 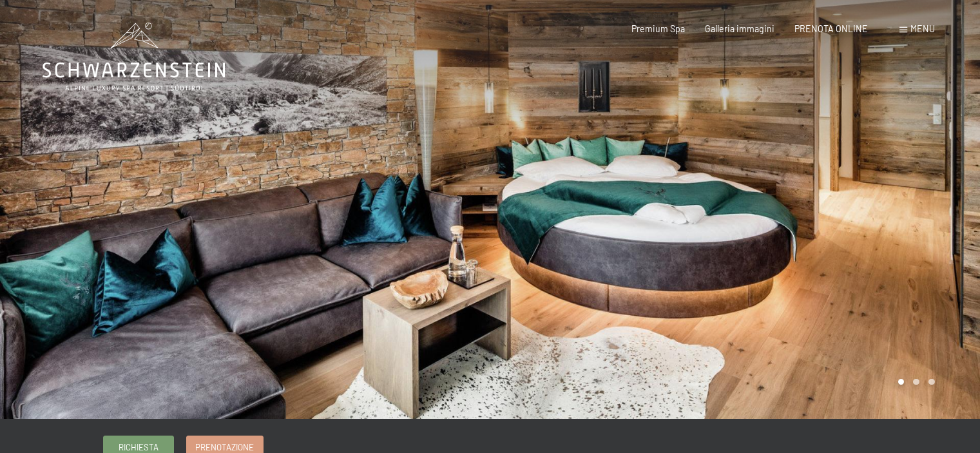 I want to click on span: Menu, so click(x=923, y=28).